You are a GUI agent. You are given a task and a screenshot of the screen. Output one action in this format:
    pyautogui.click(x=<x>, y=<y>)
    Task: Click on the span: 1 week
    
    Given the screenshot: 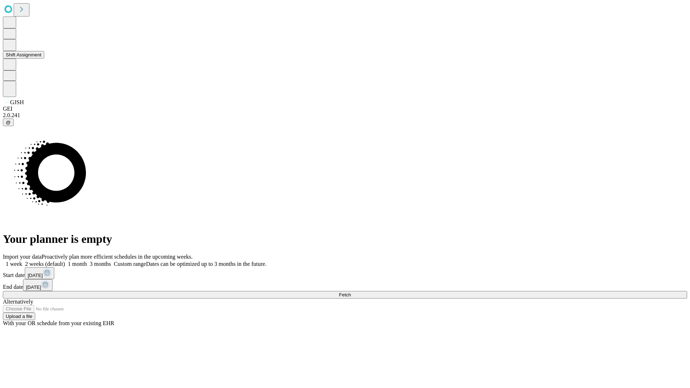 What is the action you would take?
    pyautogui.click(x=14, y=264)
    